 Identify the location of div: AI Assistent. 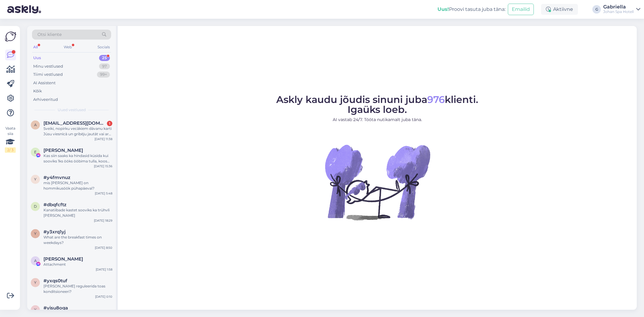
(44, 83).